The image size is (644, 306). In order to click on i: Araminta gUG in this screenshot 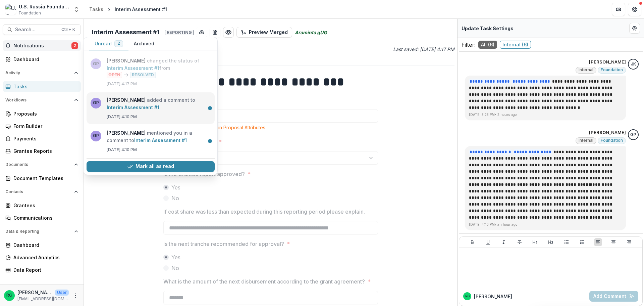, I will do `click(311, 32)`.